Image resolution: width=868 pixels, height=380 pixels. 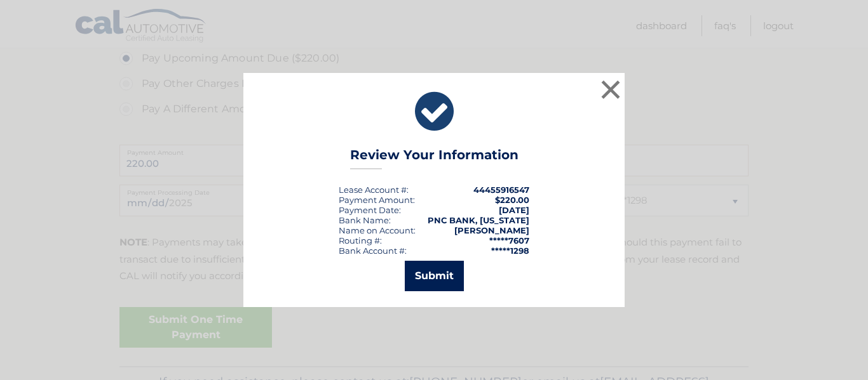 What do you see at coordinates (377, 231) in the screenshot?
I see `div: Name on Account:` at bounding box center [377, 231].